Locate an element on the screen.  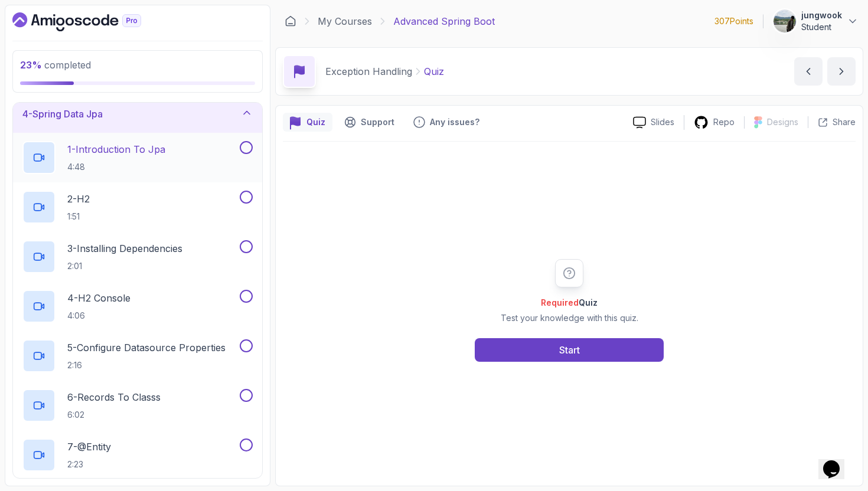
a: Slides is located at coordinates (653, 122).